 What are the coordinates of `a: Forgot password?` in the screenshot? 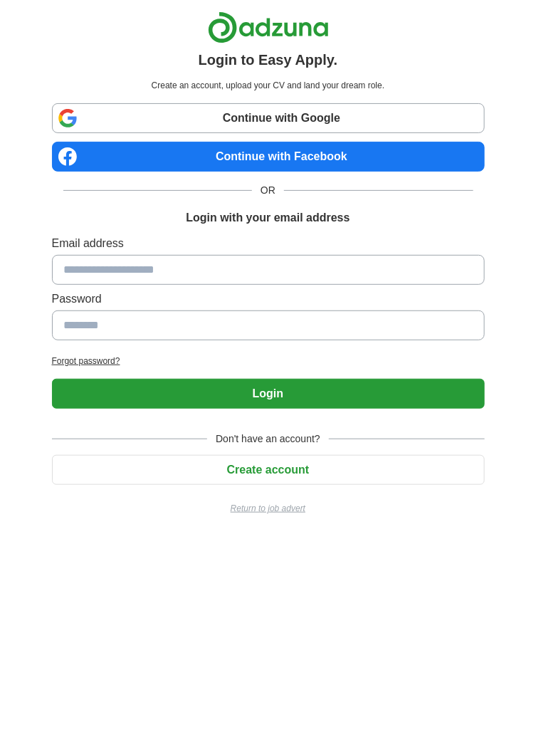 It's located at (268, 361).